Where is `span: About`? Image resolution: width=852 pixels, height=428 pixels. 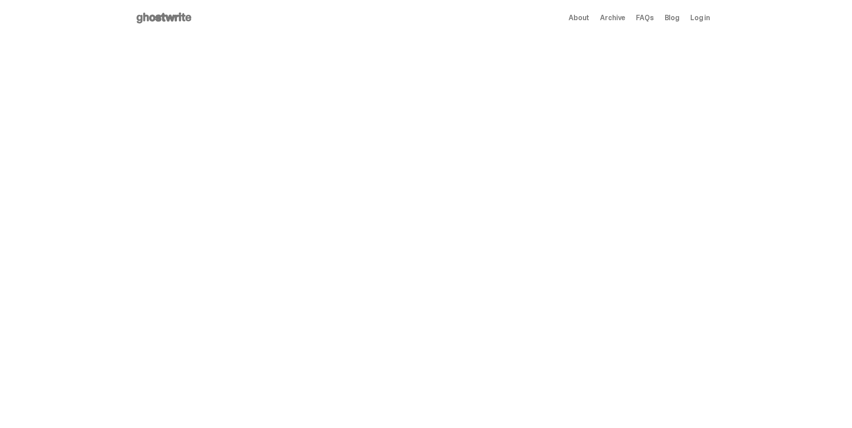
span: About is located at coordinates (579, 18).